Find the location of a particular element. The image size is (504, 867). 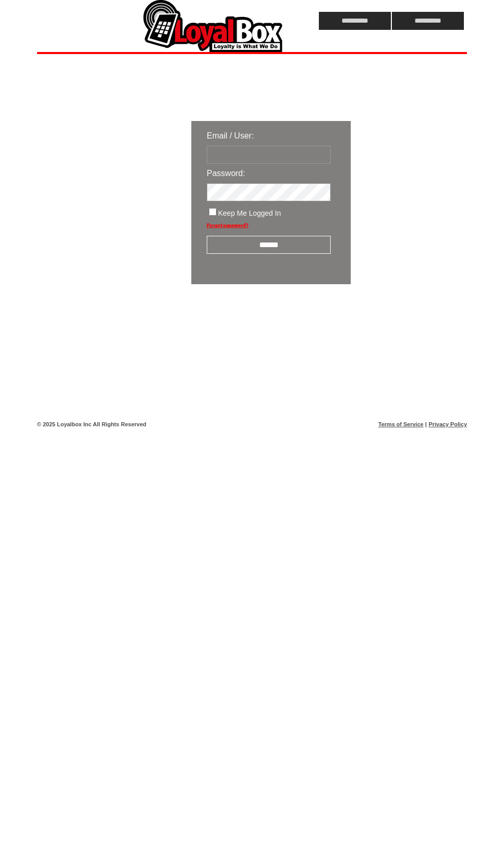

img: transparent.png is located at coordinates (406, 316).